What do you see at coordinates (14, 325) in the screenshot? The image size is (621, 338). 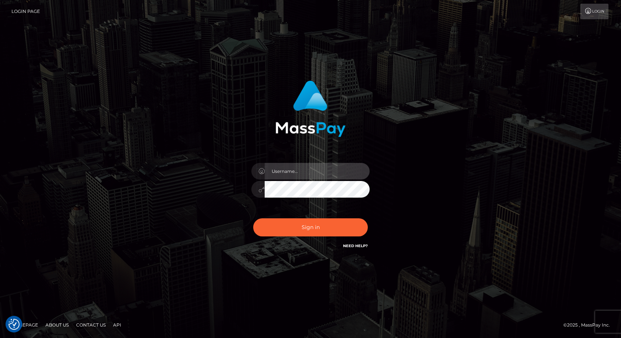 I see `button: Consent Preferences` at bounding box center [14, 325].